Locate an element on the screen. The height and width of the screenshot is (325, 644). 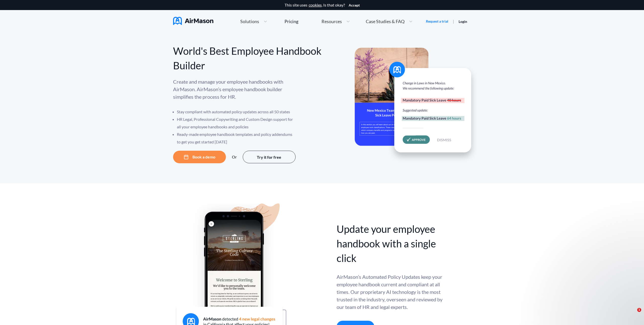
img: hero-banner is located at coordinates (417, 105).